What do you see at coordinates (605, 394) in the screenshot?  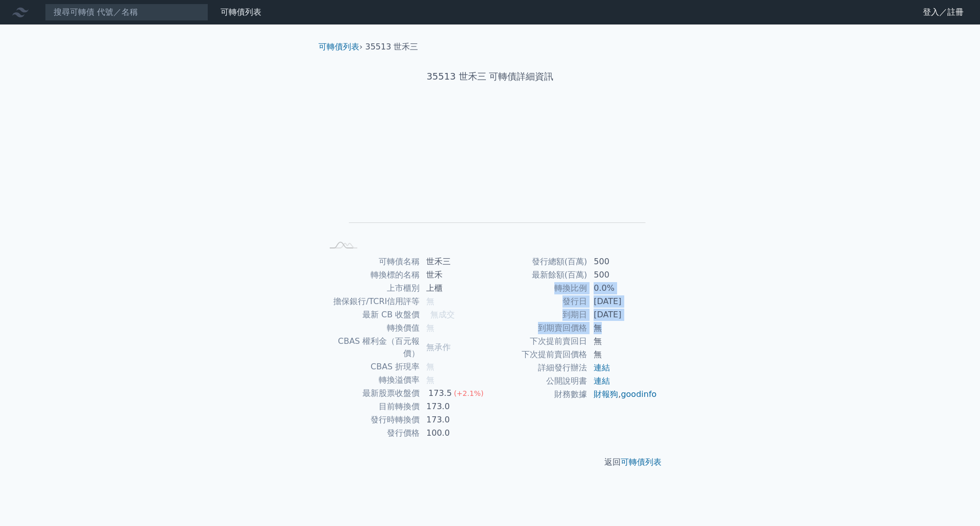 I see `a: 財報狗` at bounding box center [605, 394].